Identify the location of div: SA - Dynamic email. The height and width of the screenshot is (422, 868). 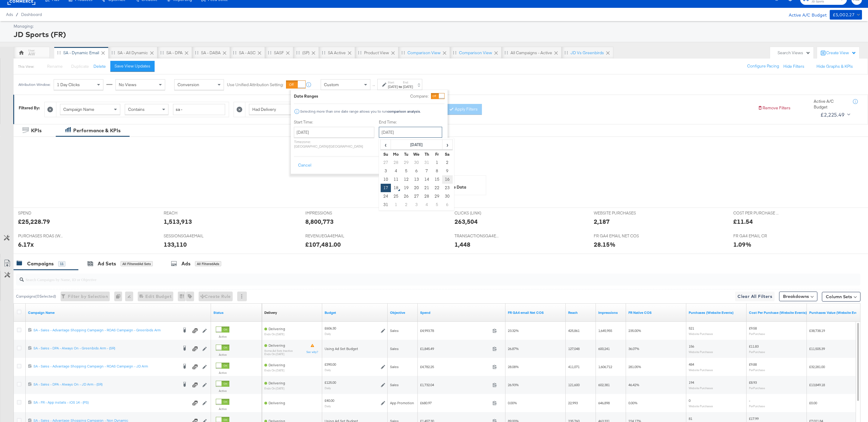
(81, 53).